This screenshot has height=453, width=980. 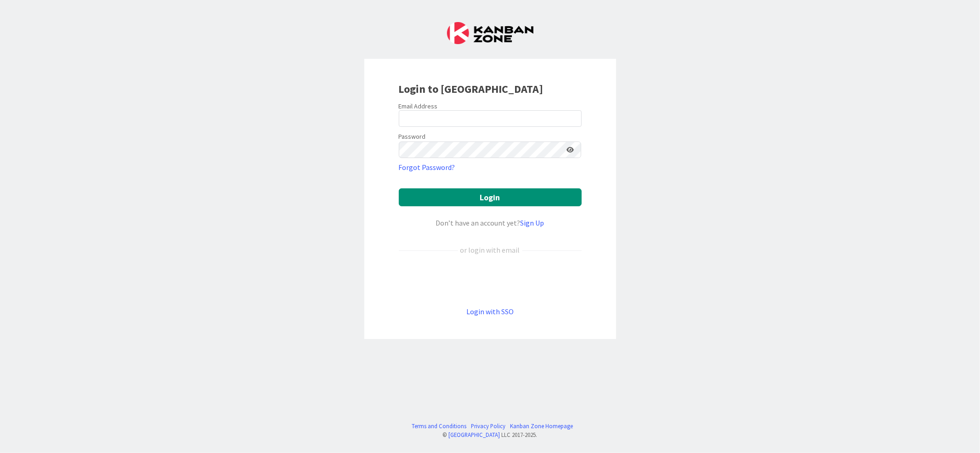 What do you see at coordinates (490, 197) in the screenshot?
I see `button: Login` at bounding box center [490, 197].